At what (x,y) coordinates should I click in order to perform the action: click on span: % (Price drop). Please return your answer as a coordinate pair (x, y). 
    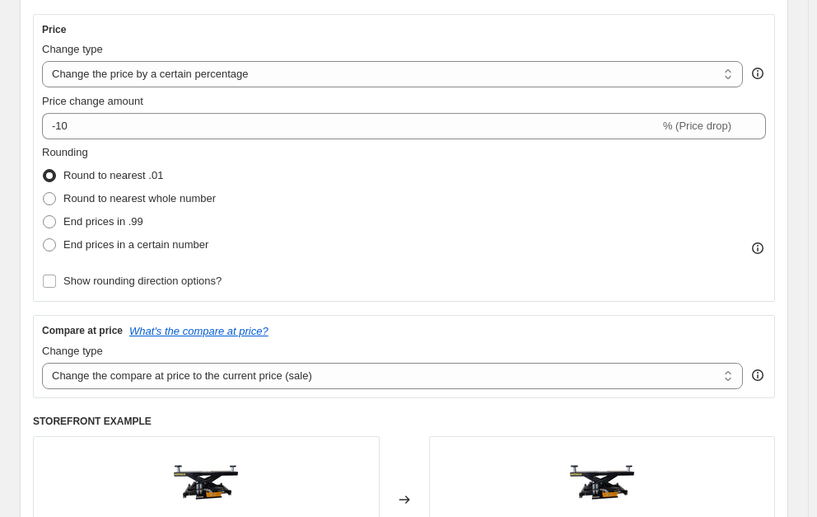
    Looking at the image, I should click on (697, 125).